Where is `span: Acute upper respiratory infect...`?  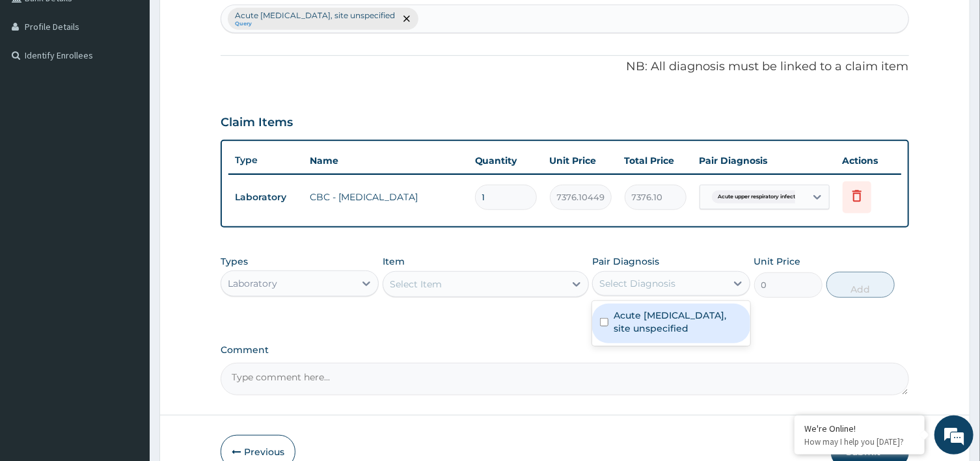 span: Acute upper respiratory infect... is located at coordinates (759, 197).